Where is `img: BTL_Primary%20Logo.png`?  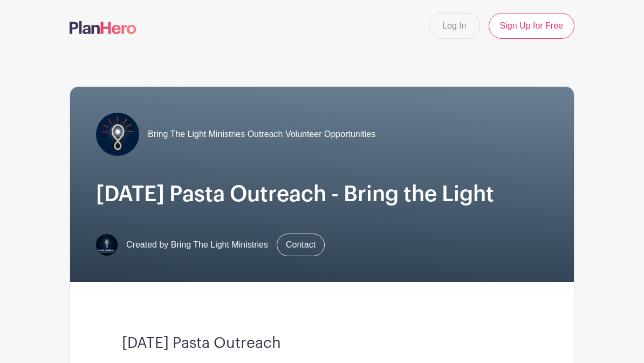
img: BTL_Primary%20Logo.png is located at coordinates (107, 245).